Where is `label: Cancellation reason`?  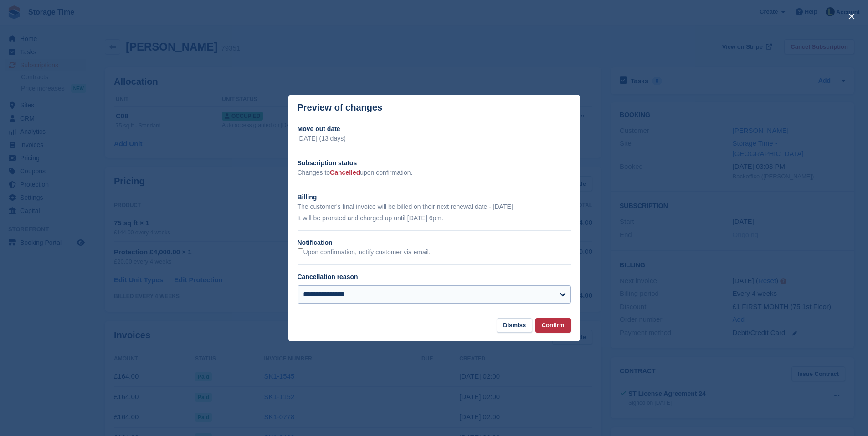
label: Cancellation reason is located at coordinates (327, 277).